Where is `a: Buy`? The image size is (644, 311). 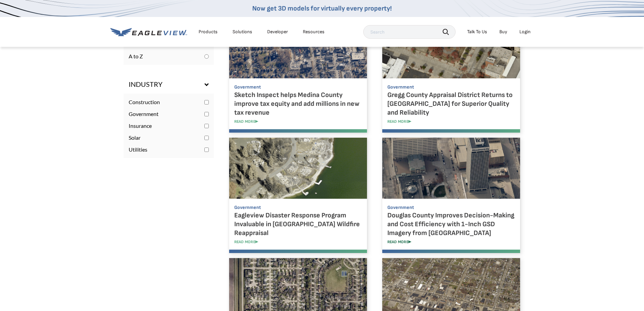
a: Buy is located at coordinates (503, 32).